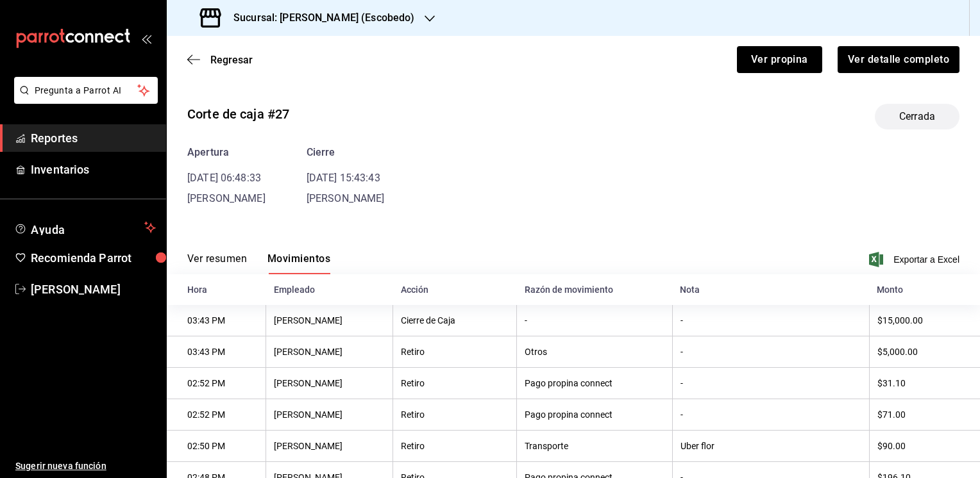 This screenshot has width=980, height=478. What do you see at coordinates (227, 152) in the screenshot?
I see `div: Apertura` at bounding box center [227, 152].